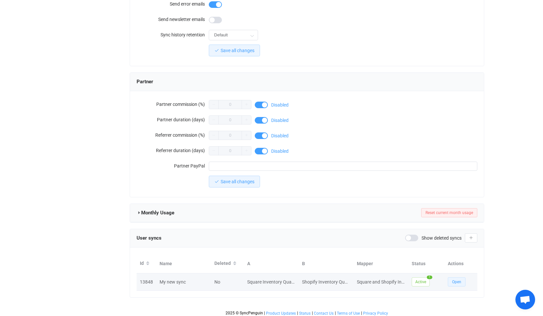 The height and width of the screenshot is (316, 543). Describe the element at coordinates (244, 314) in the screenshot. I see `span: 2025 © SyncPenguin` at that location.